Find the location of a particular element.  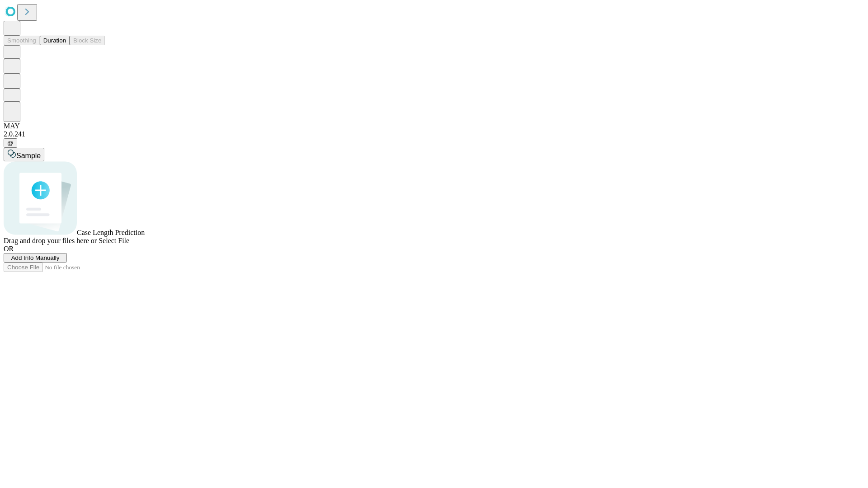

button: Add Info Manually is located at coordinates (35, 258).